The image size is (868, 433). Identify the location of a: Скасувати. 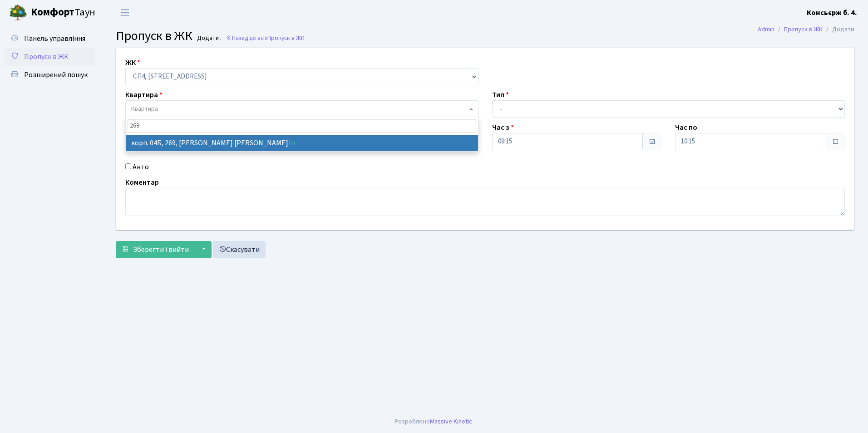
(239, 250).